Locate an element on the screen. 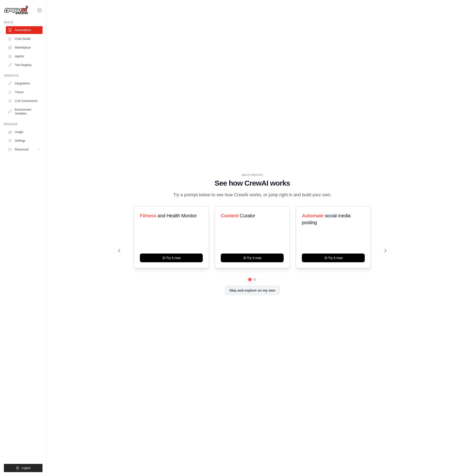 The height and width of the screenshot is (476, 458). a: Environment Variables is located at coordinates (24, 112).